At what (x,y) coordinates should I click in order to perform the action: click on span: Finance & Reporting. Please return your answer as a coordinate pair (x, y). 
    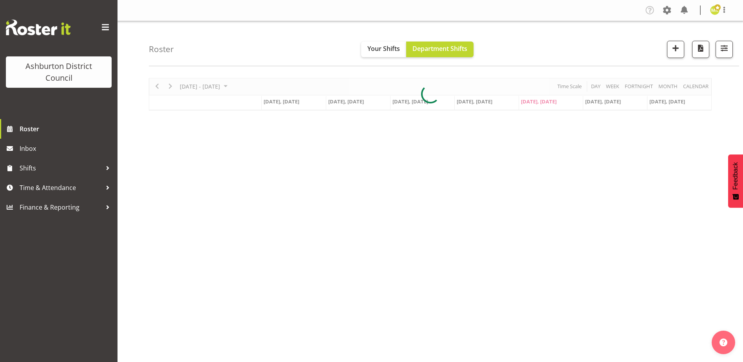
    Looking at the image, I should click on (61, 207).